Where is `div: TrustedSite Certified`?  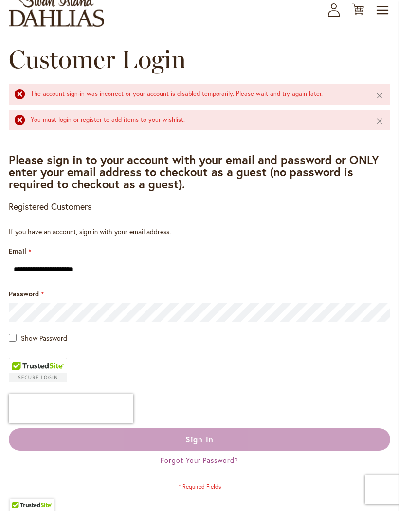 div: TrustedSite Certified is located at coordinates (38, 370).